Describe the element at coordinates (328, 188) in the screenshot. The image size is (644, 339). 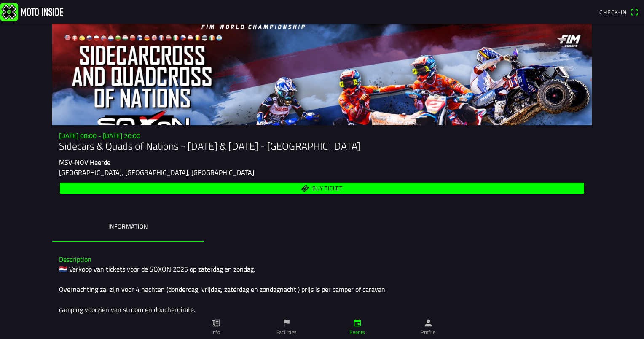
I see `span: Buy ticket` at that location.